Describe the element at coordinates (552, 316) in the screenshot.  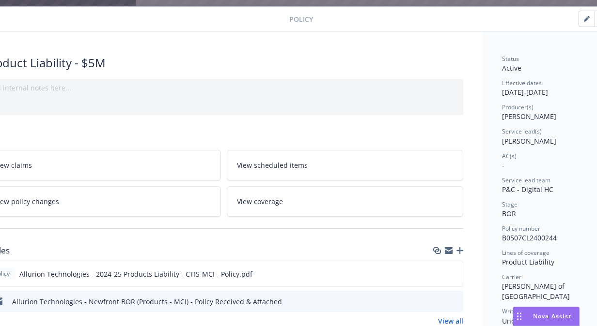
I see `span: Nova Assist` at that location.